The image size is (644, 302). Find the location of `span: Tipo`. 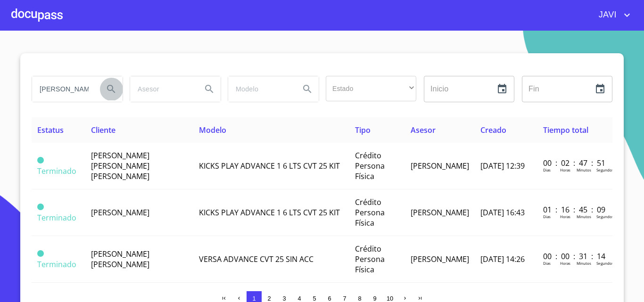

span: Tipo is located at coordinates (363, 130).